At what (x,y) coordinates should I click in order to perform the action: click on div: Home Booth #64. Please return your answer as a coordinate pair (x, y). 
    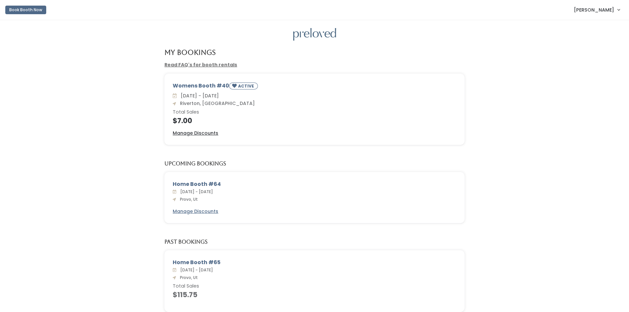
    Looking at the image, I should click on (314, 184).